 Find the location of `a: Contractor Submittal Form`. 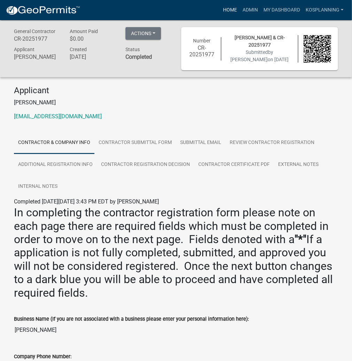

a: Contractor Submittal Form is located at coordinates (135, 143).